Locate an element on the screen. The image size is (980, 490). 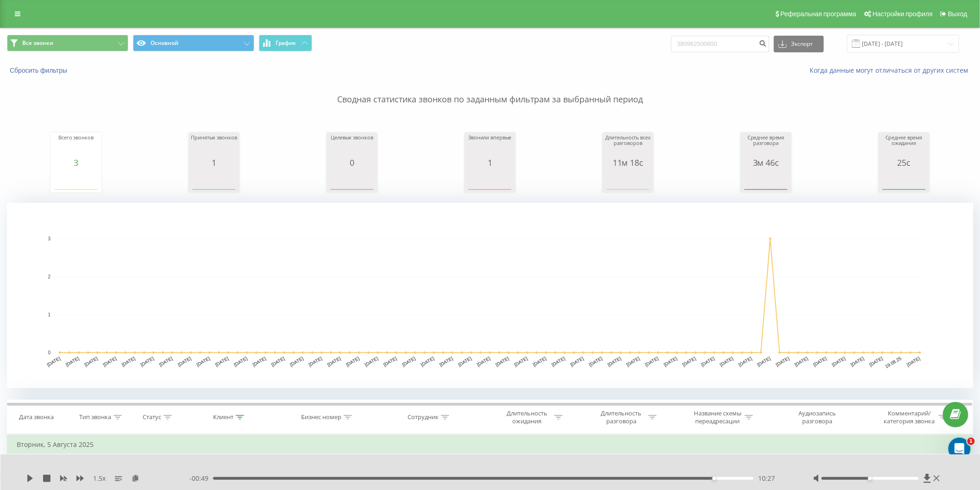
div: Название схемы переадресации is located at coordinates (717, 417).